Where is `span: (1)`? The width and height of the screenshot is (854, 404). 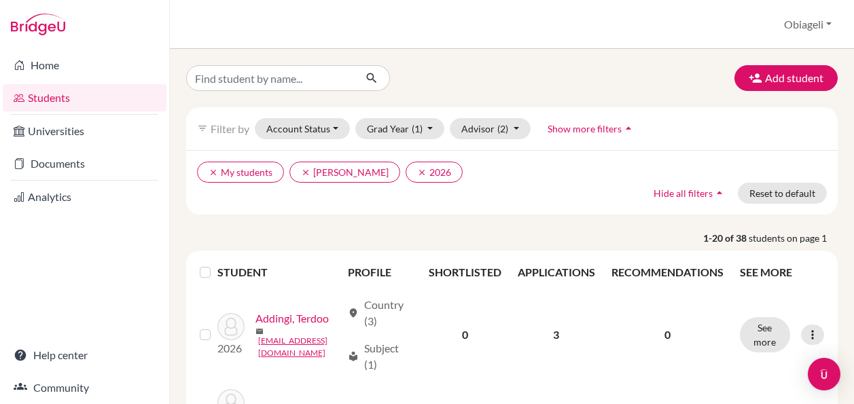 span: (1) is located at coordinates (417, 128).